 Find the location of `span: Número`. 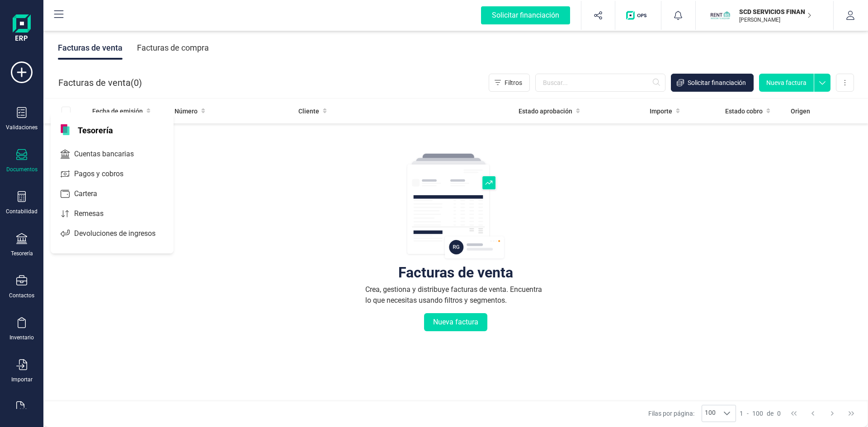

span: Número is located at coordinates (186, 111).